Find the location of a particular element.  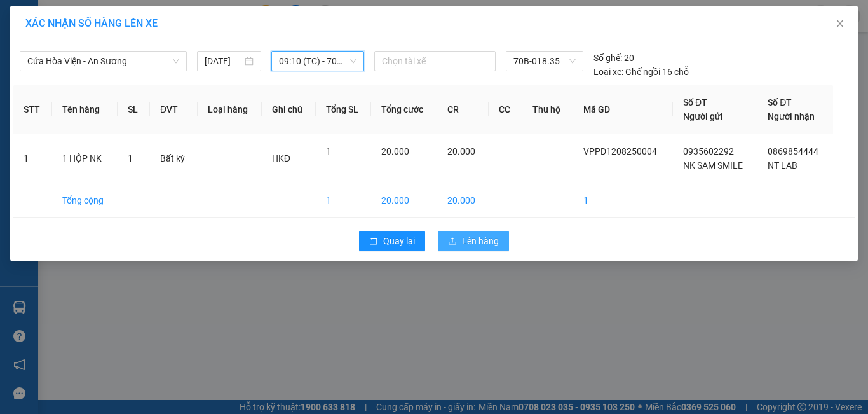

input: 12/08/2025 is located at coordinates (223, 61).